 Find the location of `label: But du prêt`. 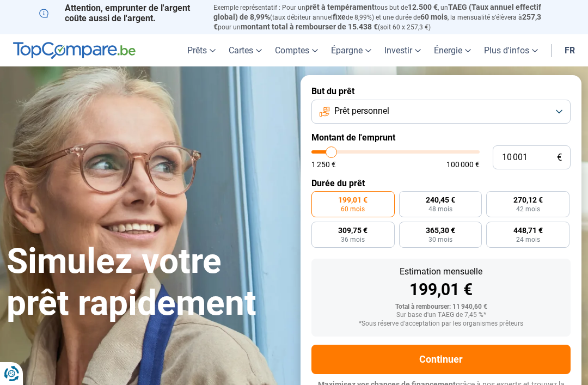

label: But du prêt is located at coordinates (441, 91).